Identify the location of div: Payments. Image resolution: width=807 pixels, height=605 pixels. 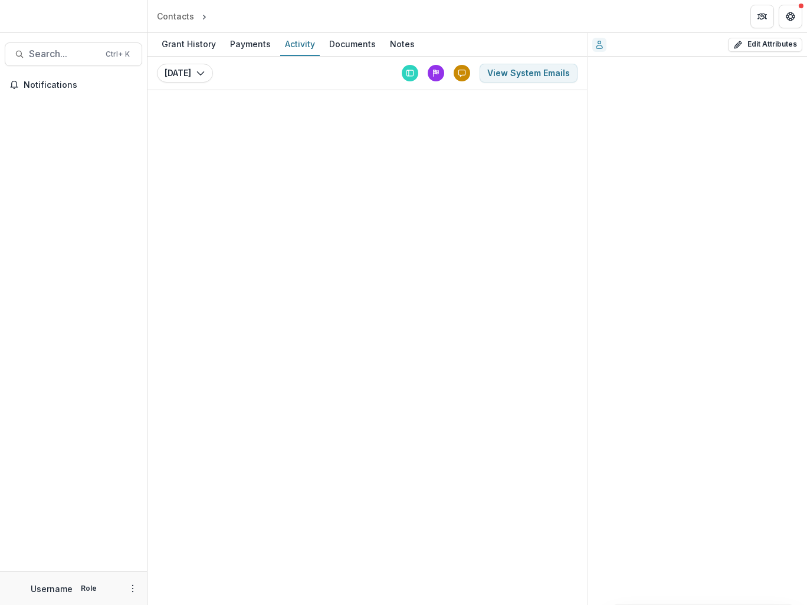
(250, 44).